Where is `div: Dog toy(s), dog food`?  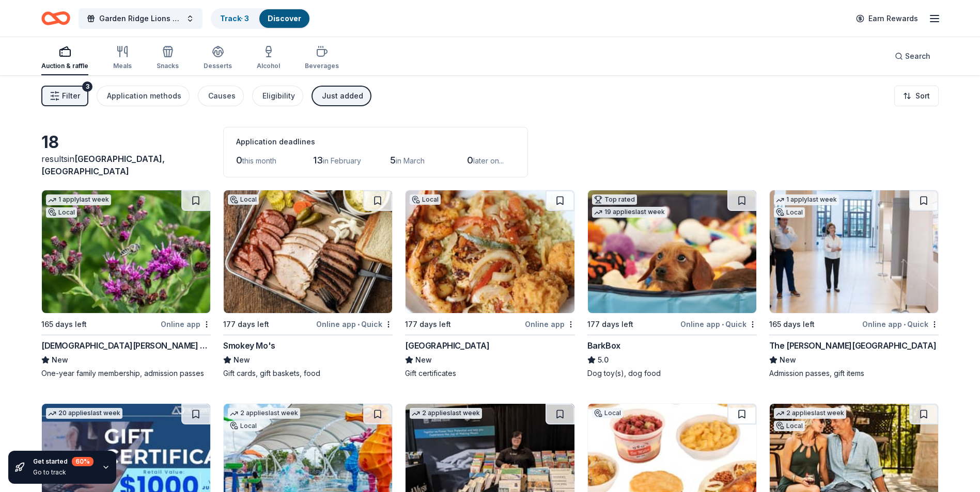
div: Dog toy(s), dog food is located at coordinates (672, 373).